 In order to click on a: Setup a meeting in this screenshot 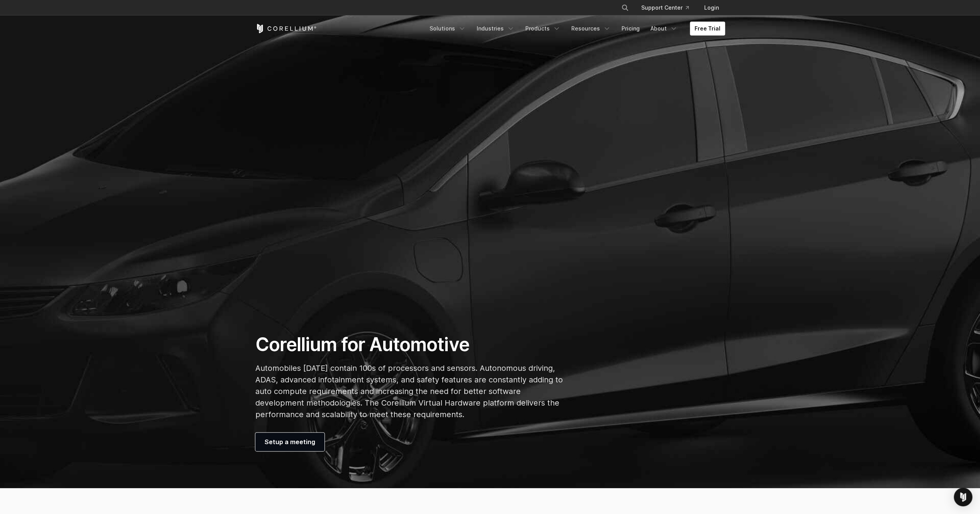, I will do `click(290, 442)`.